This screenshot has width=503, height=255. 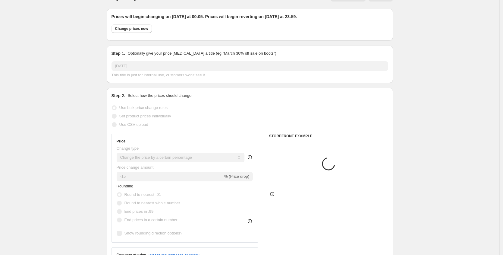 What do you see at coordinates (145, 116) in the screenshot?
I see `span: Set product prices individually` at bounding box center [145, 116].